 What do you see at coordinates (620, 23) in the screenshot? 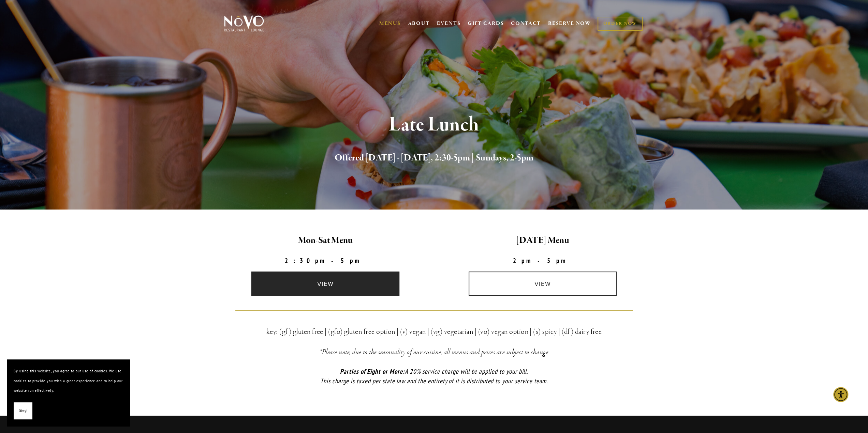
I see `a: ORDER NOW` at bounding box center [620, 23].